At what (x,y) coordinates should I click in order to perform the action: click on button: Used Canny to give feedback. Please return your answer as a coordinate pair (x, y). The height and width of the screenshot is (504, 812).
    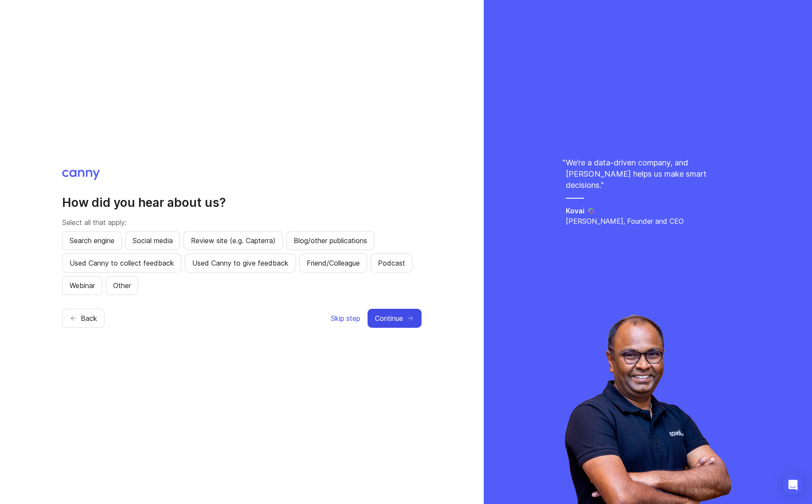
    Looking at the image, I should click on (240, 263).